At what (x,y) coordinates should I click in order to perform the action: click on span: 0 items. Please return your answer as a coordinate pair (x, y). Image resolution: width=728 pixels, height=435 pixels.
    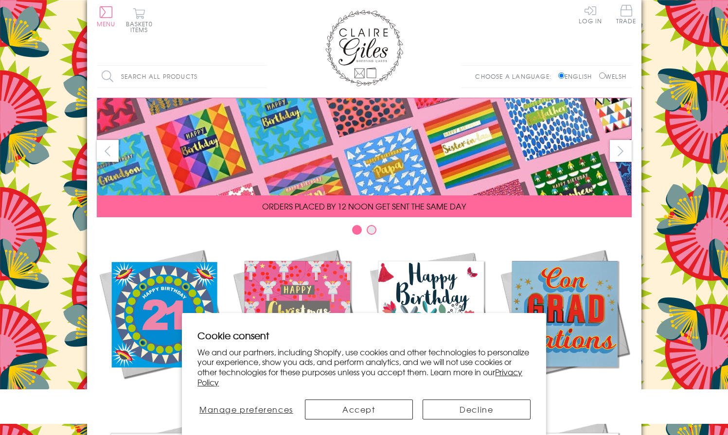
    Looking at the image, I should click on (142, 27).